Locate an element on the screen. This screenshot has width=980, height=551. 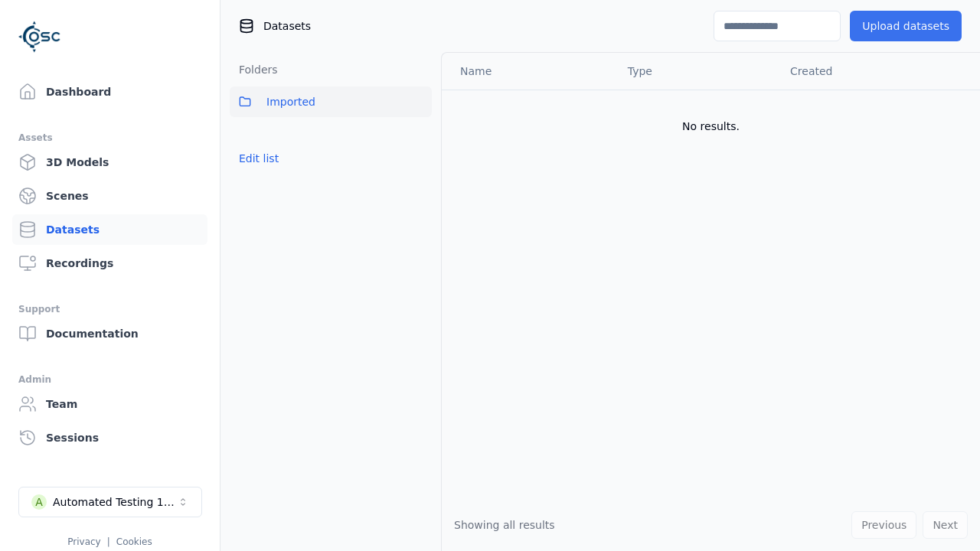
a: Cookies is located at coordinates (134, 542).